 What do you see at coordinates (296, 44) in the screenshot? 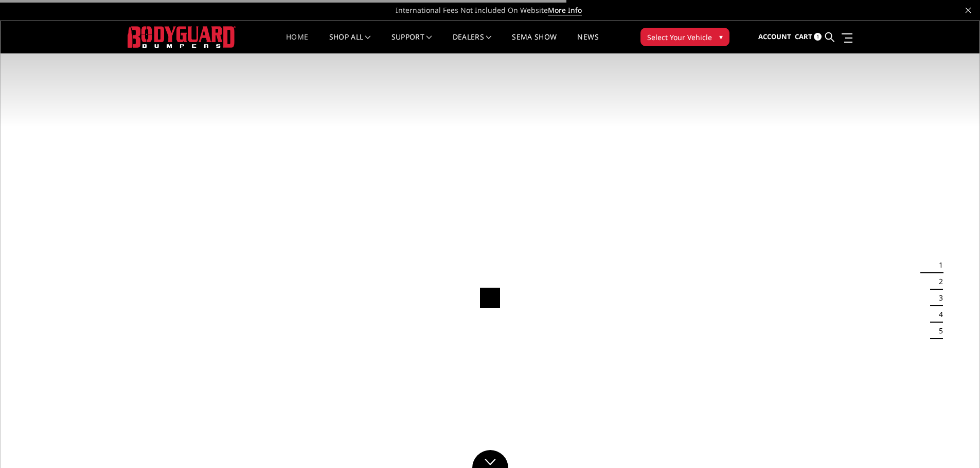
I see `a: Home` at bounding box center [296, 44].